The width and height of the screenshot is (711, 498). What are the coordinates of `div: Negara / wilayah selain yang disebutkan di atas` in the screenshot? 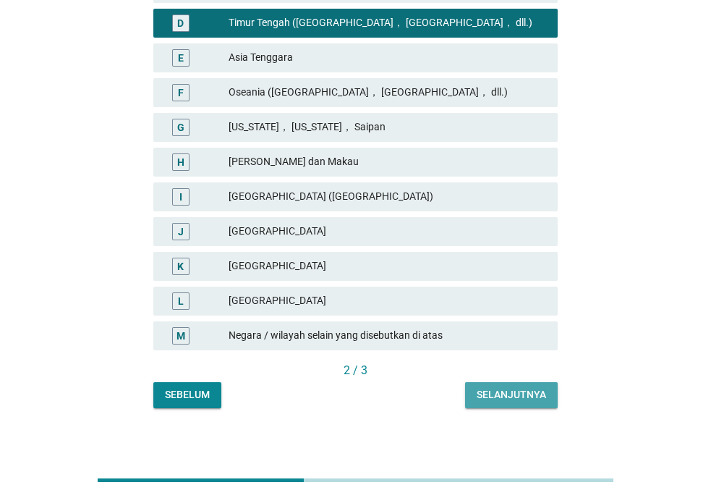 It's located at (387, 336).